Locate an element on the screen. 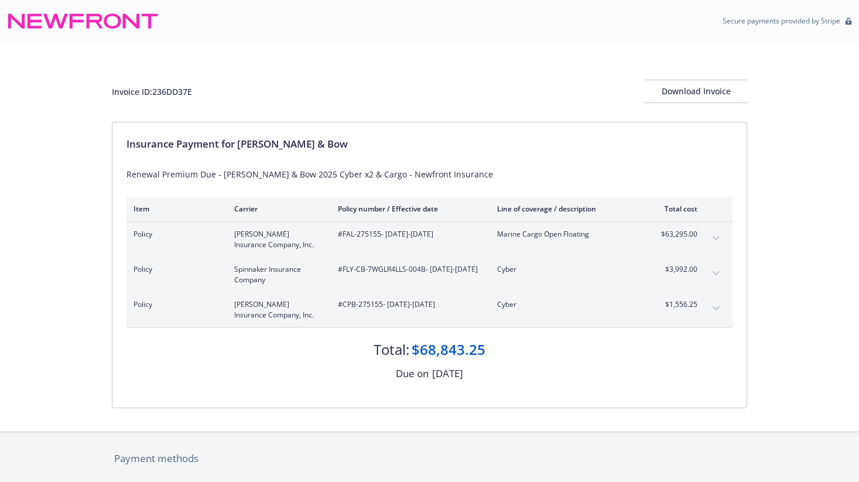 The image size is (859, 482). span: $63,295.00 is located at coordinates (675, 234).